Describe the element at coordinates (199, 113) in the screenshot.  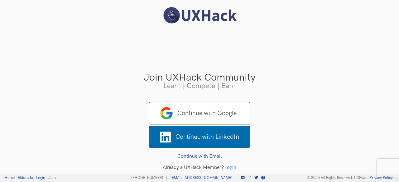
I see `span: Continue with Google` at that location.